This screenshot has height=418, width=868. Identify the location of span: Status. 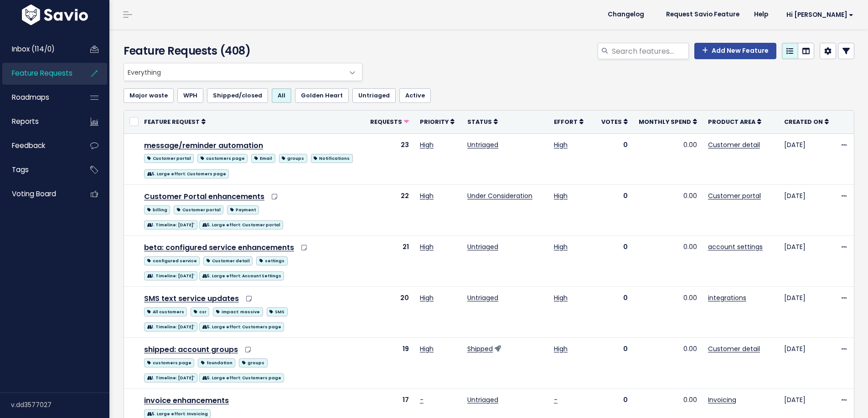
(480, 121).